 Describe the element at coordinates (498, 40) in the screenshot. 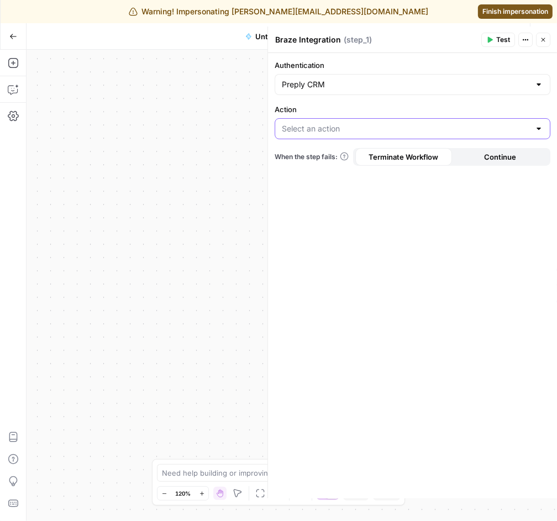

I see `button: Test` at that location.